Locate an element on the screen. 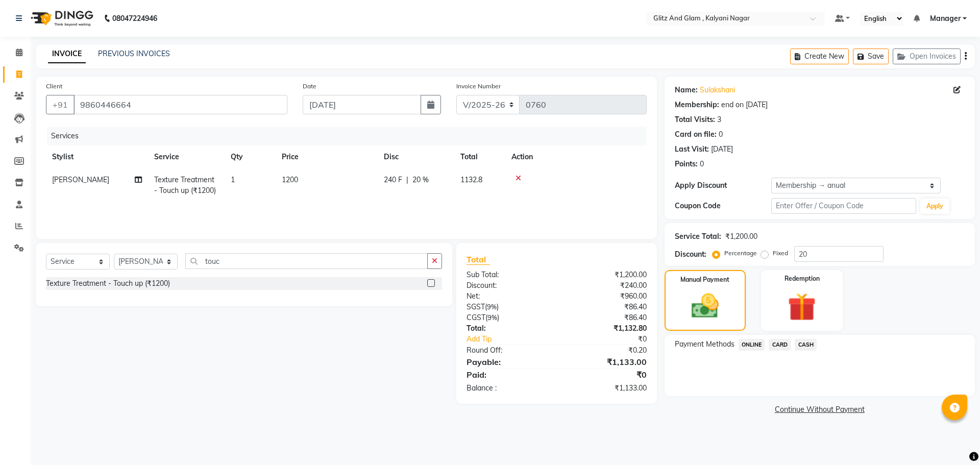  div: Payable: is located at coordinates (507, 362).